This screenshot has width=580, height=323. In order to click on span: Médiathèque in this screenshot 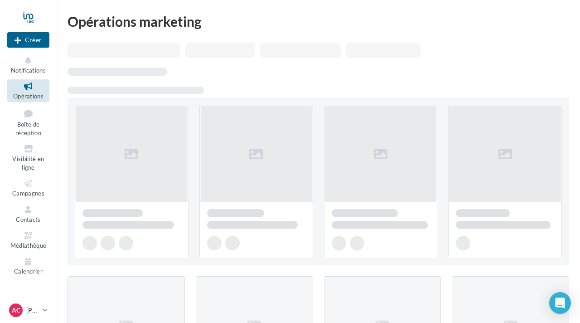, I will do `click(29, 245)`.